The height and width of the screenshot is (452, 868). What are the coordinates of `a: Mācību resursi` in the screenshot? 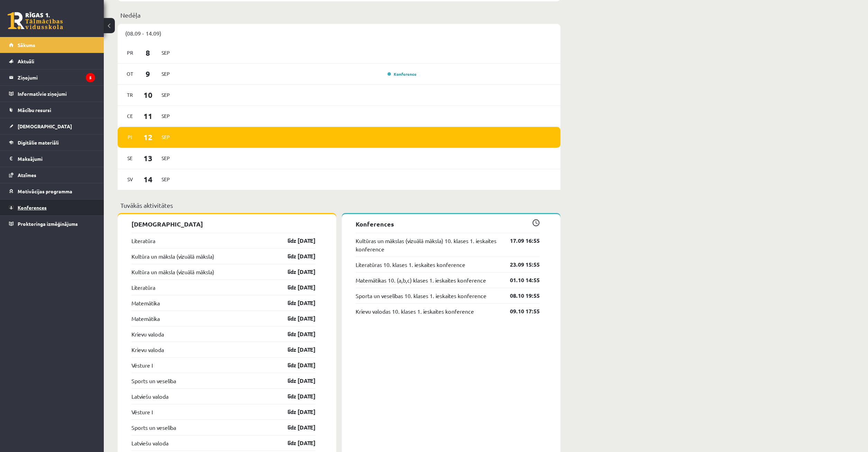 It's located at (52, 110).